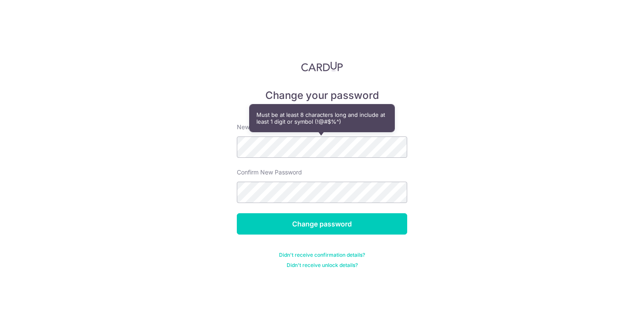 Image resolution: width=644 pixels, height=319 pixels. Describe the element at coordinates (322, 118) in the screenshot. I see `div: Must be at least 8 characters long and include at least 1 digit or symbol (!@#$%^)` at that location.